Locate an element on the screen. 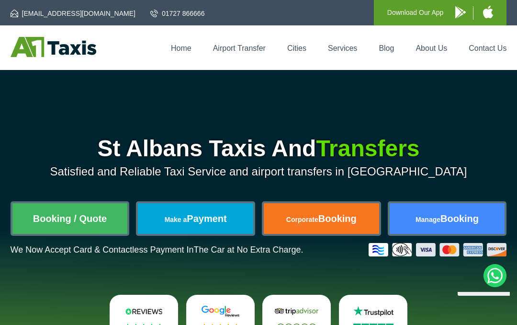 This screenshot has width=517, height=325. img: Trustpilot is located at coordinates (373, 311).